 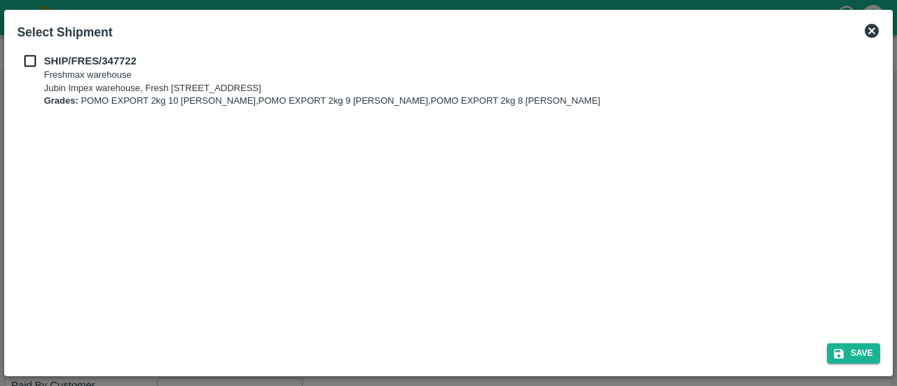 I want to click on p: Freshmax warehouse, so click(x=322, y=75).